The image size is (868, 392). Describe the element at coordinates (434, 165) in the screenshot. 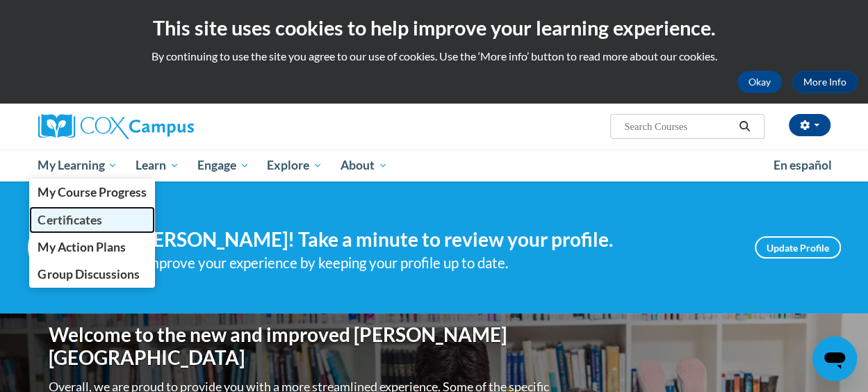

I see `div: Main menu` at that location.